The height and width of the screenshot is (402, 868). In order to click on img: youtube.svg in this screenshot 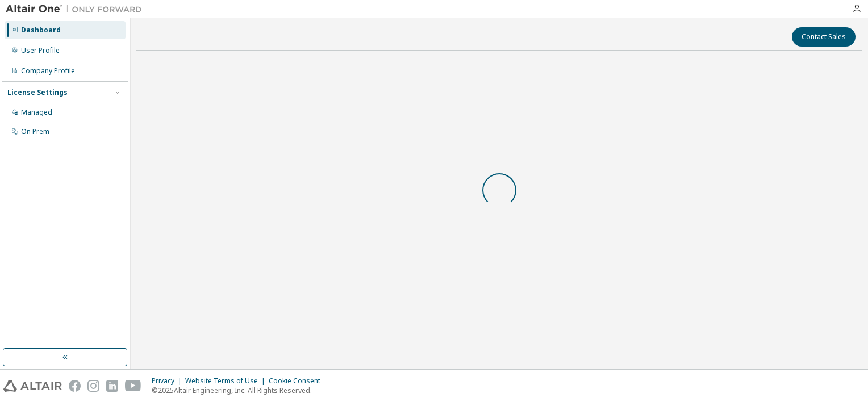, I will do `click(133, 386)`.